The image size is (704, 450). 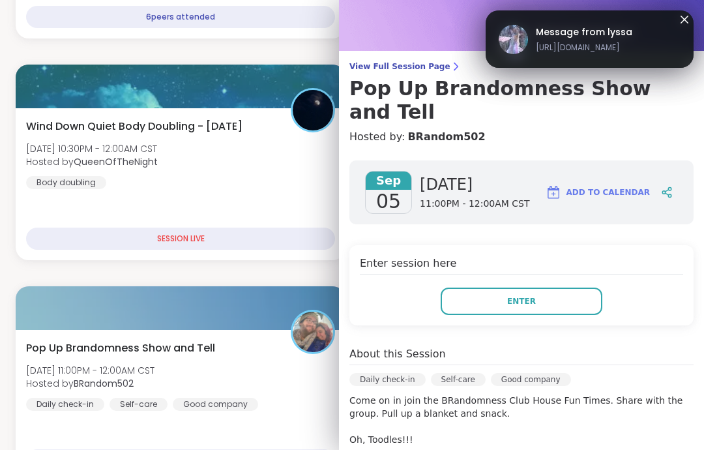 I want to click on img: lyssa, so click(x=513, y=39).